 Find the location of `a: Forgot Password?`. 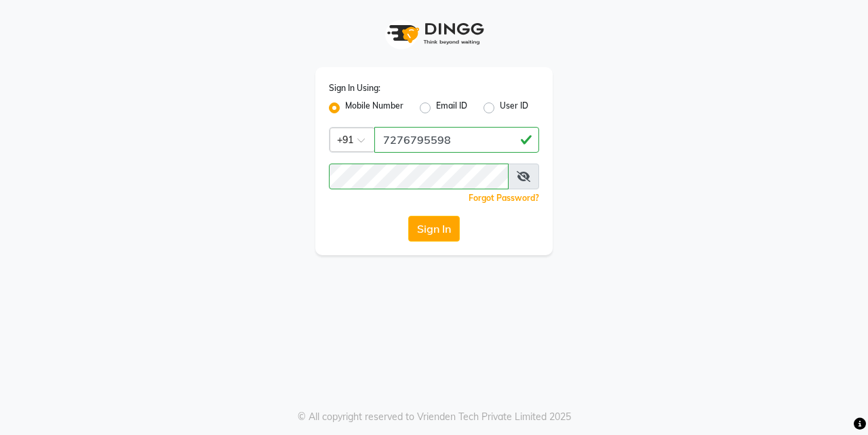

a: Forgot Password? is located at coordinates (504, 198).